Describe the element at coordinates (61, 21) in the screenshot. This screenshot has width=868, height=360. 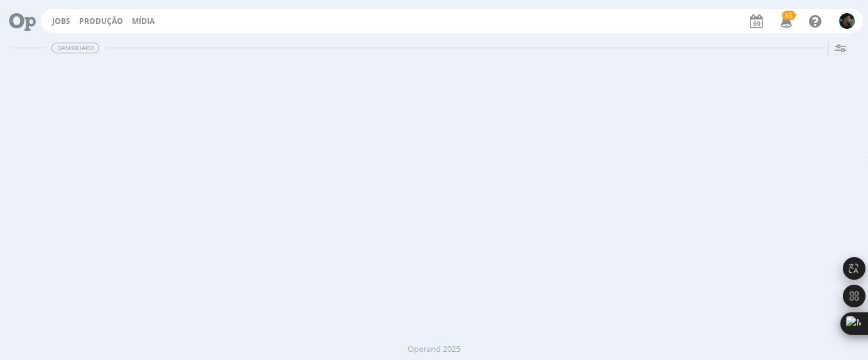
I see `a: Jobs` at that location.